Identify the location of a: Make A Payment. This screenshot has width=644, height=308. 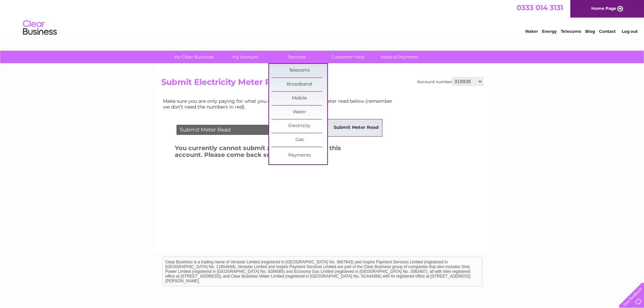
(399, 57).